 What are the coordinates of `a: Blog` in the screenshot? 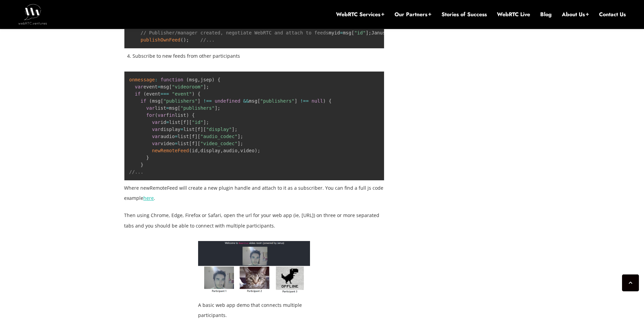 It's located at (546, 15).